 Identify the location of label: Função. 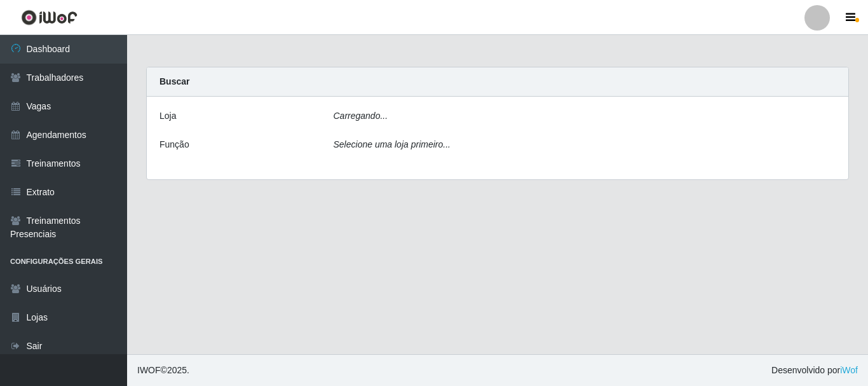
(174, 144).